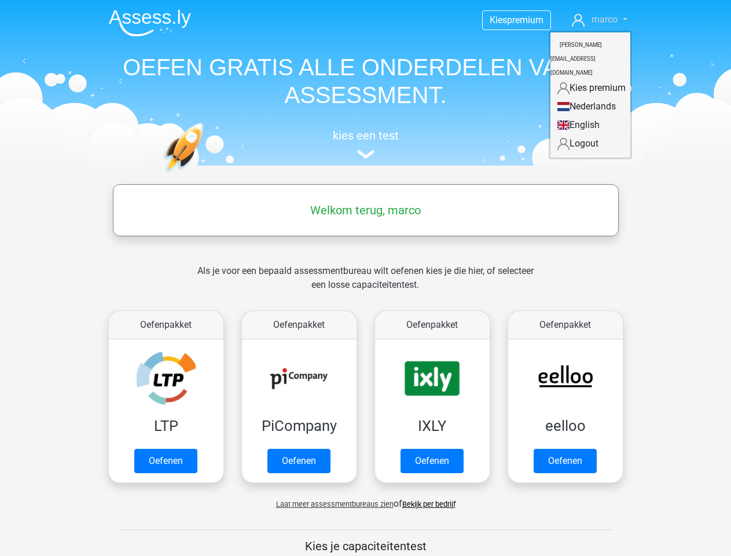  Describe the element at coordinates (366, 154) in the screenshot. I see `img: assessment` at that location.